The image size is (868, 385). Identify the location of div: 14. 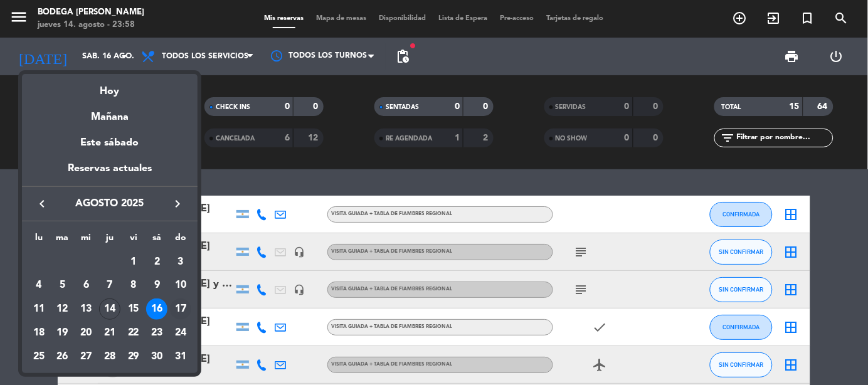
(110, 309).